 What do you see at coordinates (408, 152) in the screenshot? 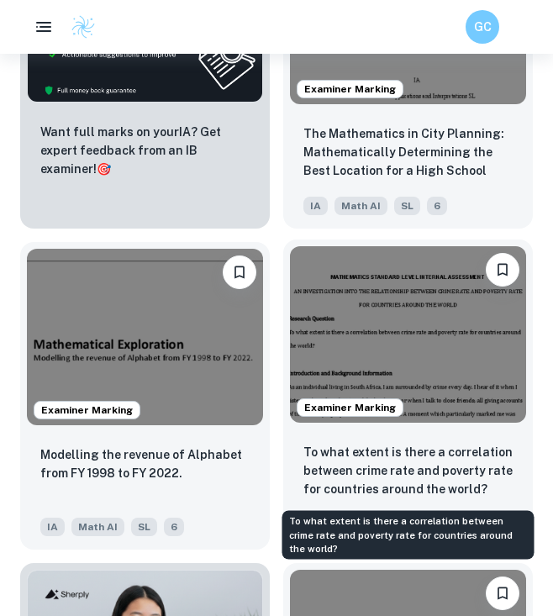
I see `p: The Mathematics in City Planning: Mathematically Determining the Best Location for a High School` at bounding box center [408, 152].